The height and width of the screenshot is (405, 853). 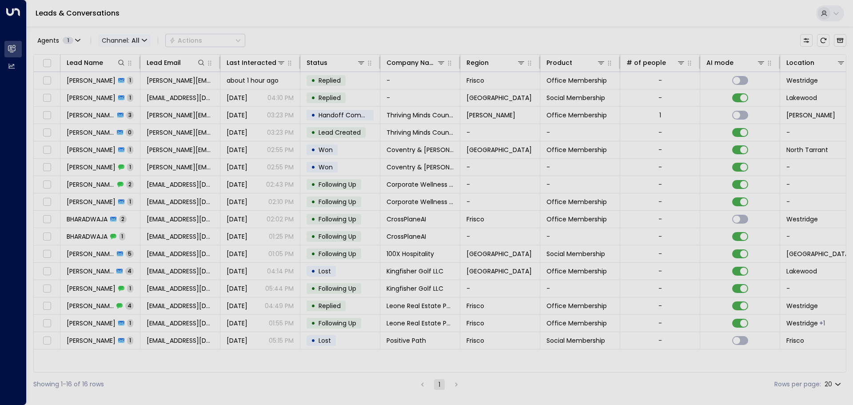 What do you see at coordinates (87, 219) in the screenshot?
I see `span: BHARADWAJA` at bounding box center [87, 219].